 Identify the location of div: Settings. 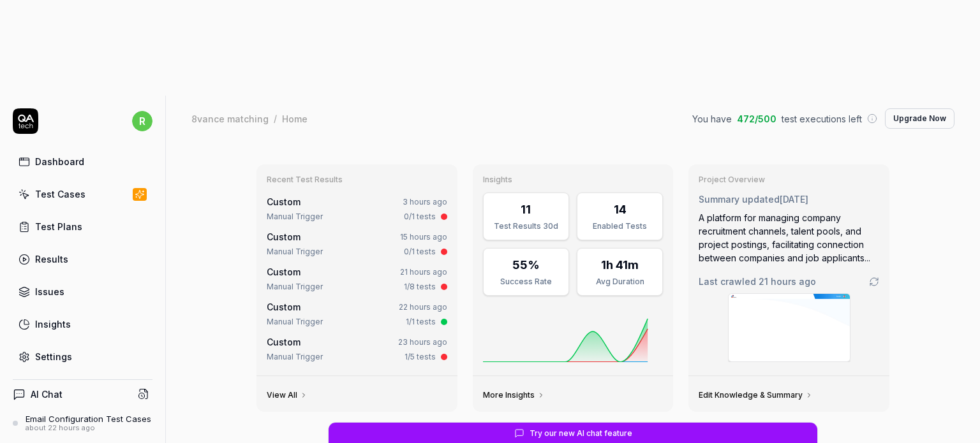
(54, 356).